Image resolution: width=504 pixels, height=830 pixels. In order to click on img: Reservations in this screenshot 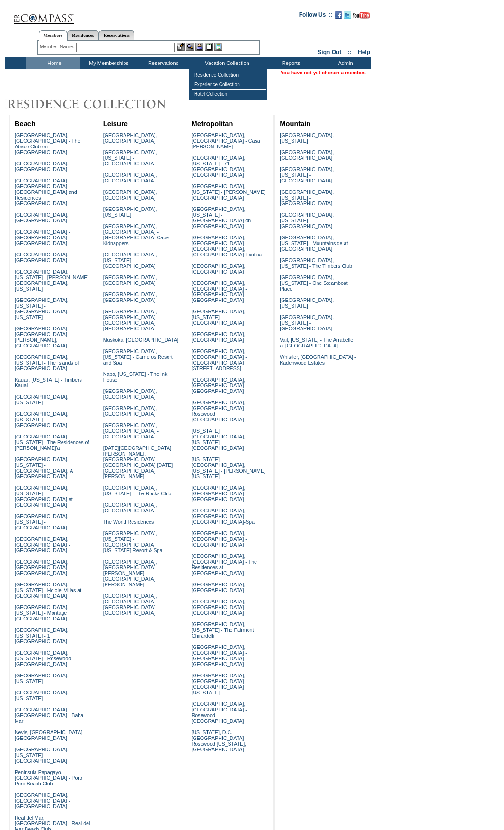, I will do `click(209, 46)`.